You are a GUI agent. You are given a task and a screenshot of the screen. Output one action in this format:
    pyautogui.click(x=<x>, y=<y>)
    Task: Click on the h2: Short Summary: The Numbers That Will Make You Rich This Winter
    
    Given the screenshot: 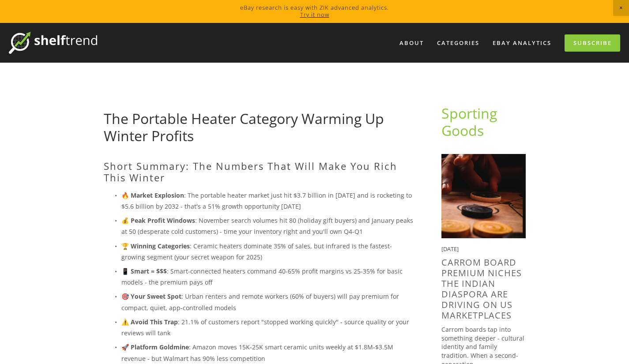 What is the action you would take?
    pyautogui.click(x=258, y=172)
    